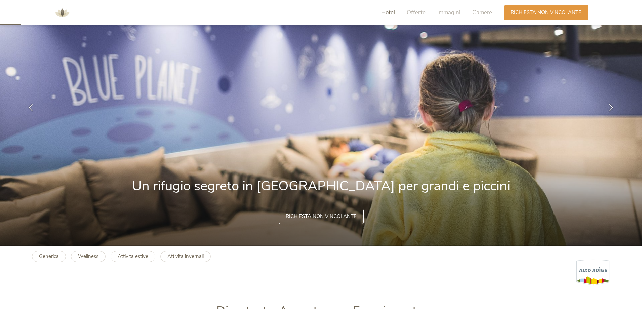 The width and height of the screenshot is (642, 309). What do you see at coordinates (185, 256) in the screenshot?
I see `b: Attività invernali` at bounding box center [185, 256].